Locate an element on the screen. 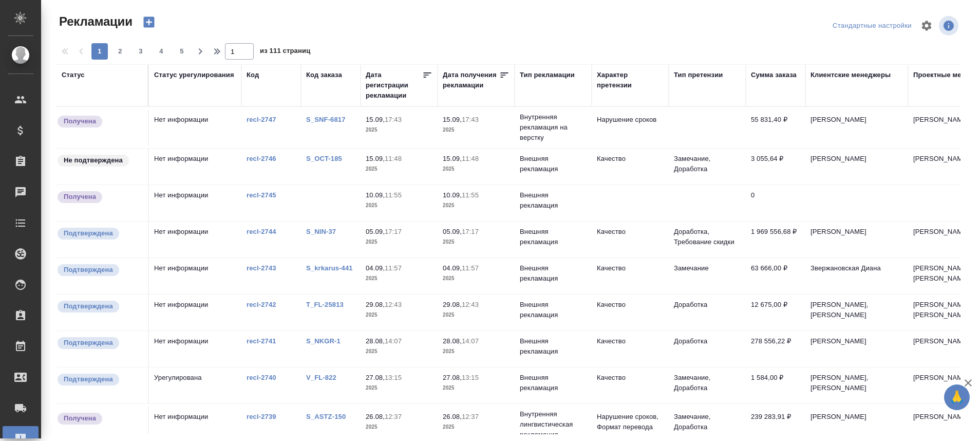  td: Замечание is located at coordinates (708, 276).